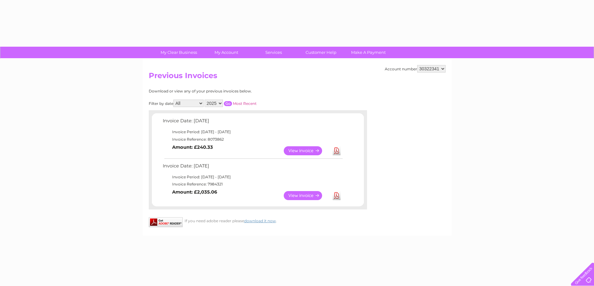 This screenshot has width=594, height=286. Describe the element at coordinates (245, 103) in the screenshot. I see `a: Most Recent` at that location.